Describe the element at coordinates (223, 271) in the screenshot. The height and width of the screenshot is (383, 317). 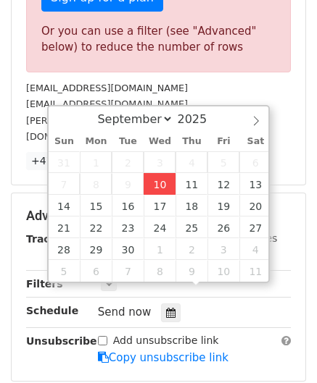
I see `span: October 10, 2025` at that location.